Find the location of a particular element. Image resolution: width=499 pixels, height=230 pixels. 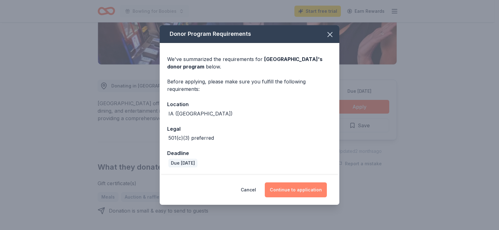

div: We've summarized the requirements for below. is located at coordinates (249, 63).